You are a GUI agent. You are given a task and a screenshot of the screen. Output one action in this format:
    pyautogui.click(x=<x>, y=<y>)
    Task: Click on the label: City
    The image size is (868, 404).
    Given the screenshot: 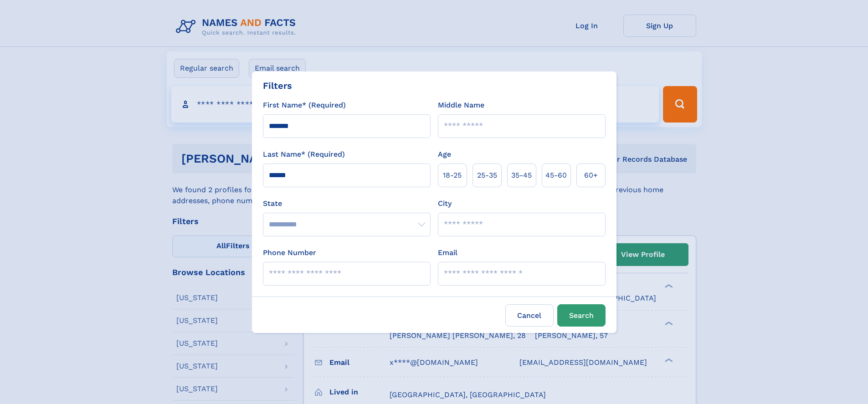 What is the action you would take?
    pyautogui.click(x=445, y=204)
    